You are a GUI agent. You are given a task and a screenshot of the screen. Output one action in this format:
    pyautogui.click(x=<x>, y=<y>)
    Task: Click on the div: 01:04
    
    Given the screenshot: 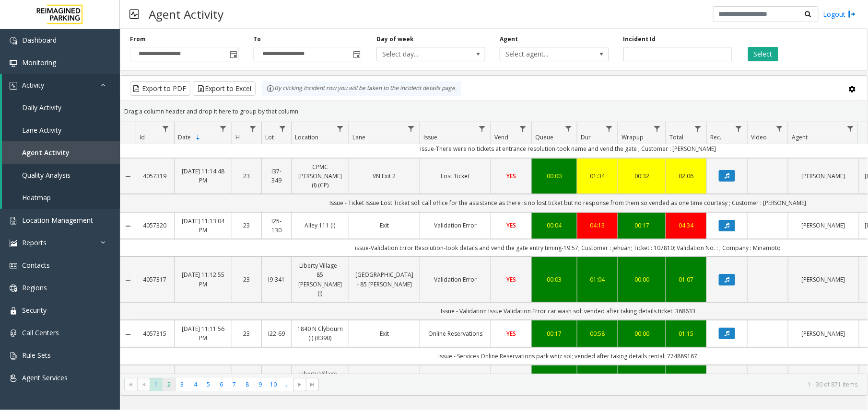 What is the action you would take?
    pyautogui.click(x=597, y=280)
    